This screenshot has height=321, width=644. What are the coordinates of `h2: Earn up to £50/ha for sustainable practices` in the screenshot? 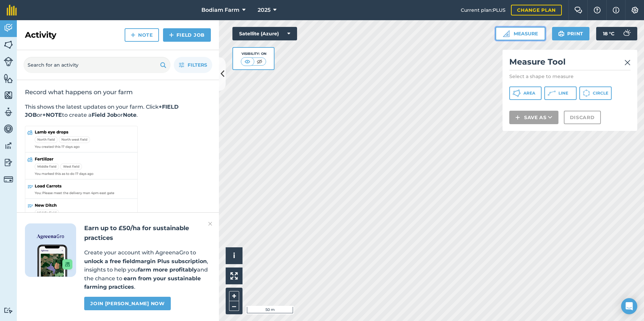 It's located at (147, 233).